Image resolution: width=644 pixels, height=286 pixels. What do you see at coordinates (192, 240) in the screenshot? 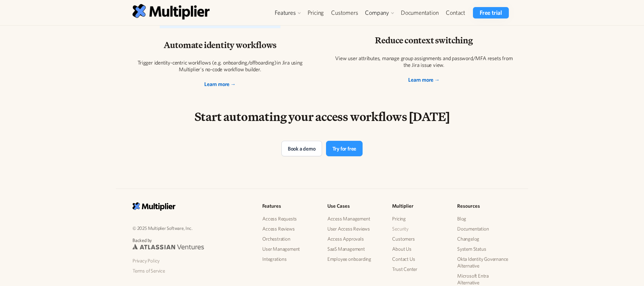
I see `p: Backed by` at bounding box center [192, 240].